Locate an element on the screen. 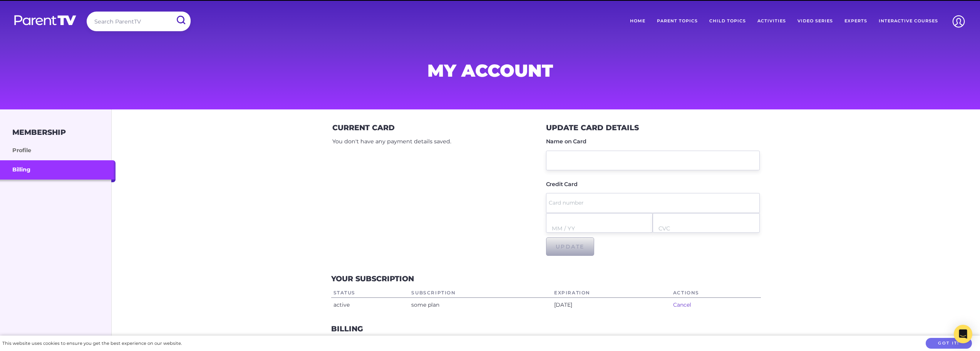  th: Expiration is located at coordinates (611, 293).